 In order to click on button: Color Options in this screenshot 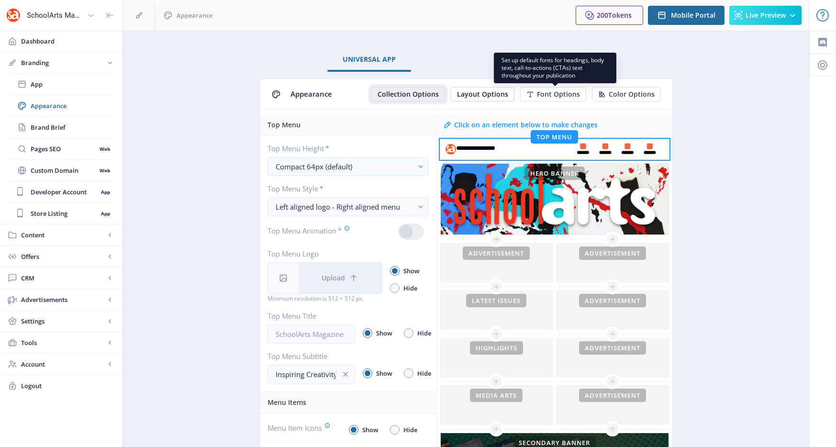, I will do `click(626, 94)`.